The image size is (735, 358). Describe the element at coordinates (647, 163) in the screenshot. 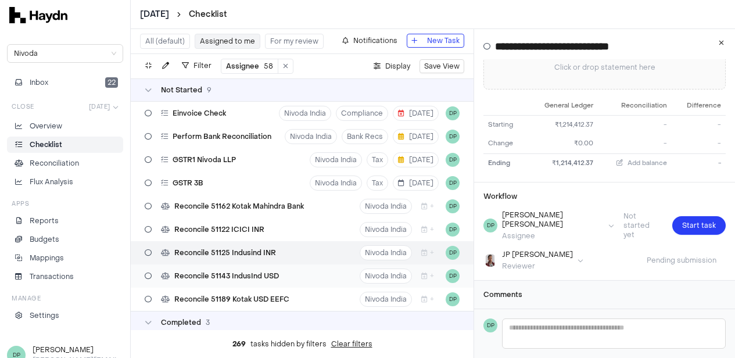

I see `span: Add balance` at that location.